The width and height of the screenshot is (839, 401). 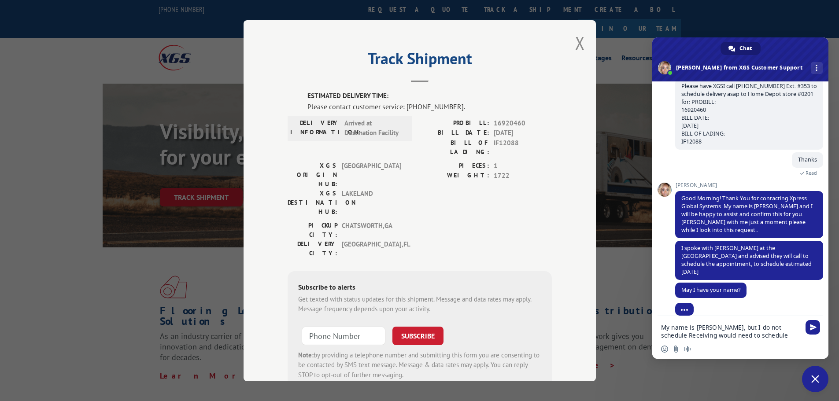 What do you see at coordinates (315, 128) in the screenshot?
I see `label: DELIVERY INFORMATION:` at bounding box center [315, 128].